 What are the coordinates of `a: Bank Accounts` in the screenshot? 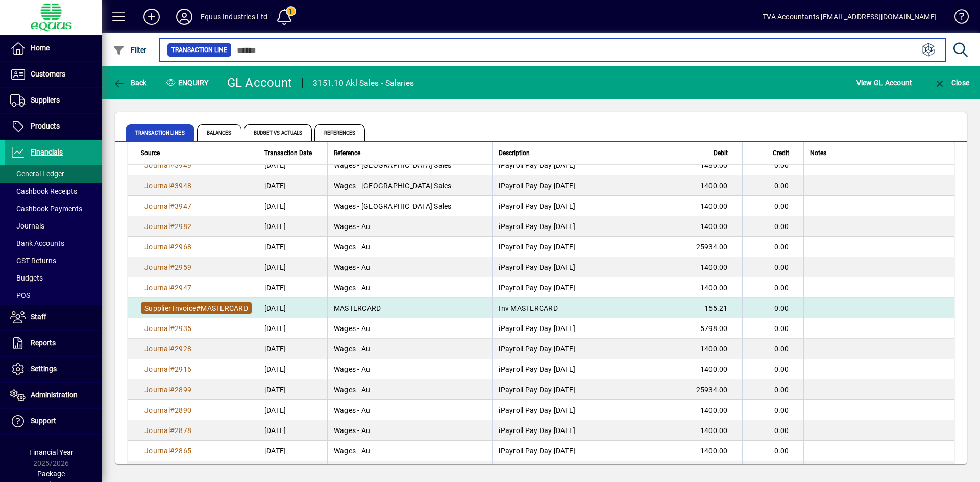 It's located at (54, 244).